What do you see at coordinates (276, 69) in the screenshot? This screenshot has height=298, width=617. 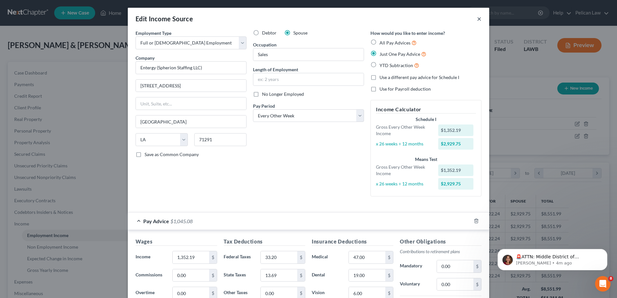 I see `label: Length of Employment` at bounding box center [276, 69].